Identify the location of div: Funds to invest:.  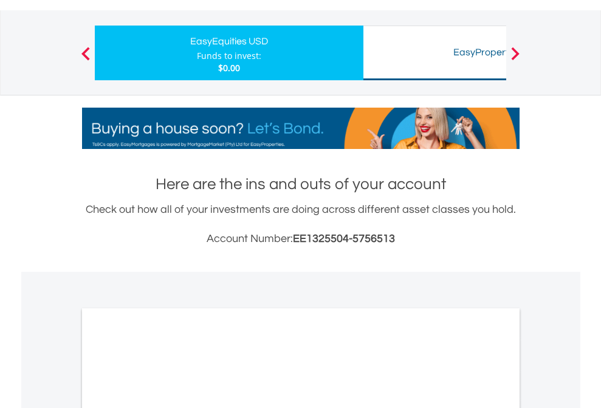
(229, 56).